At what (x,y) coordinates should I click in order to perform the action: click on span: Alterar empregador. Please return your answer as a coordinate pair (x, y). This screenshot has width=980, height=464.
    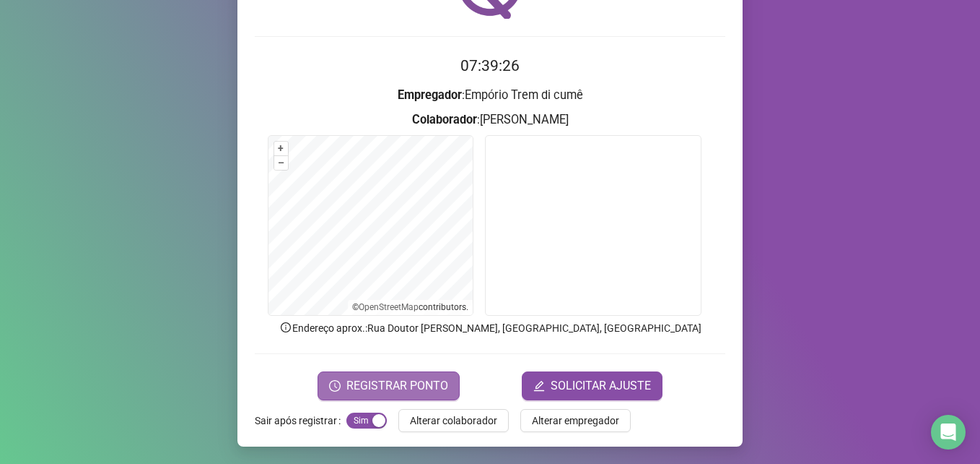
    Looking at the image, I should click on (575, 420).